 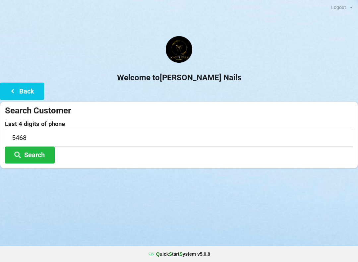 What do you see at coordinates (183, 254) in the screenshot?
I see `b: uick tart ystem v 5.0.8` at bounding box center [183, 254].